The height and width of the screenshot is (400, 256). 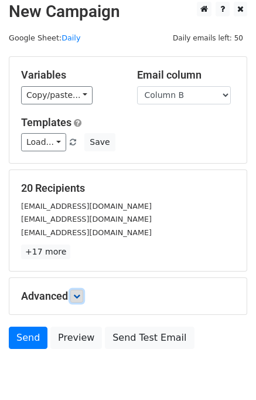 What do you see at coordinates (76, 337) in the screenshot?
I see `a: Preview` at bounding box center [76, 337].